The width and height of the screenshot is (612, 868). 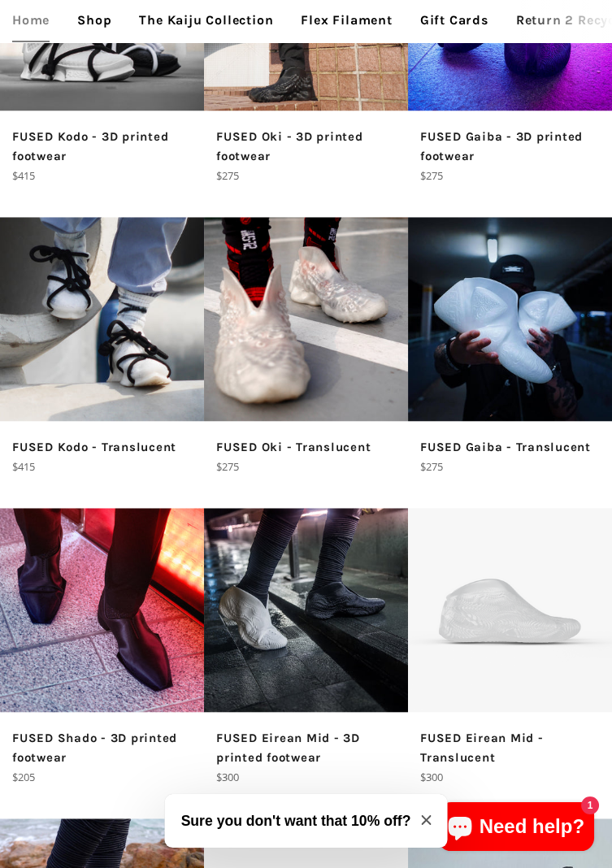 What do you see at coordinates (102, 146) in the screenshot?
I see `p: FUSED Kodo - 3D printed footwear` at bounding box center [102, 146].